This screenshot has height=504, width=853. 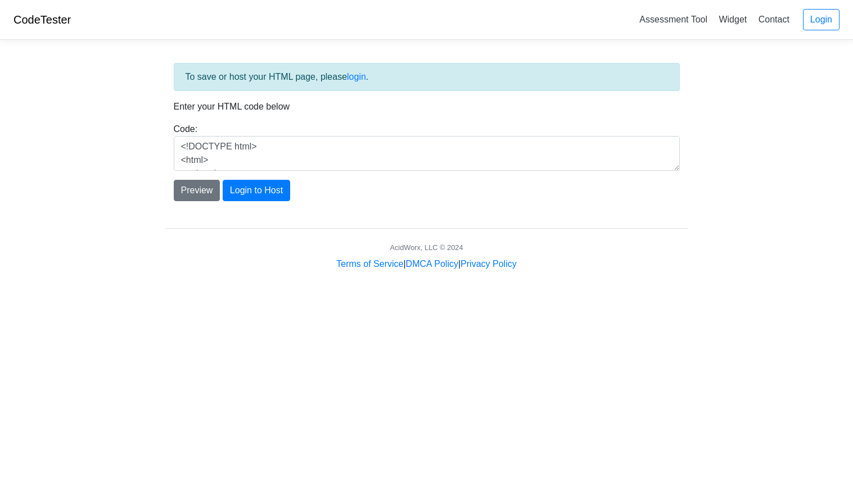 What do you see at coordinates (822, 20) in the screenshot?
I see `a: Login` at bounding box center [822, 20].